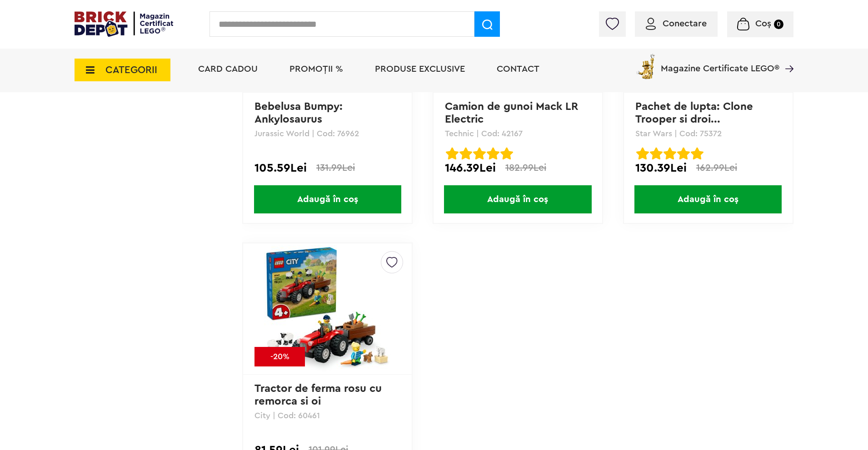 This screenshot has height=450, width=868. What do you see at coordinates (708, 133) in the screenshot?
I see `p: Star Wars | Cod: 75372` at bounding box center [708, 133].